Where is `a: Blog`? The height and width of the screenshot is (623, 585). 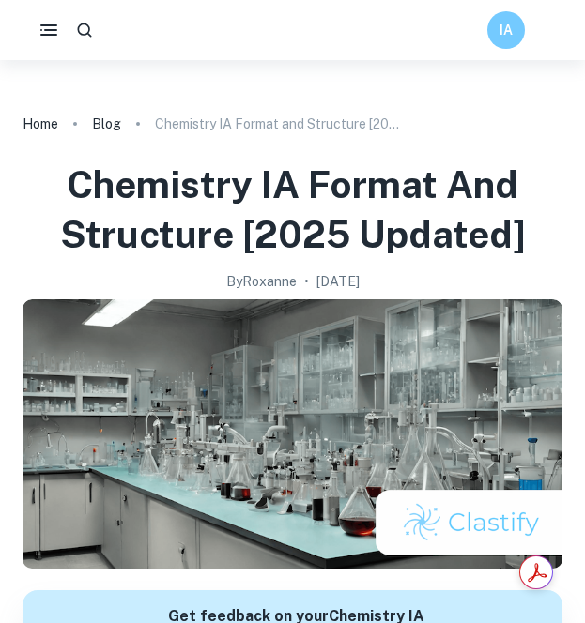 a: Blog is located at coordinates (106, 124).